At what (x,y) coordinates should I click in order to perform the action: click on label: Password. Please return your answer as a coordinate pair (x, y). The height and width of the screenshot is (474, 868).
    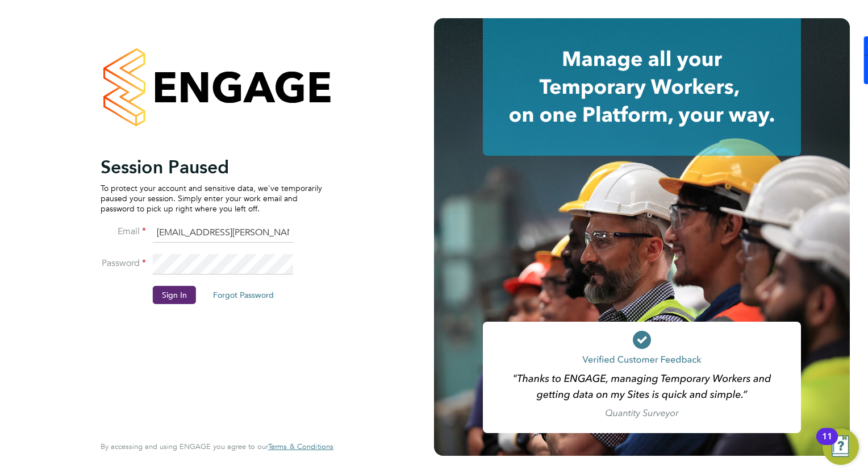
    Looking at the image, I should click on (123, 263).